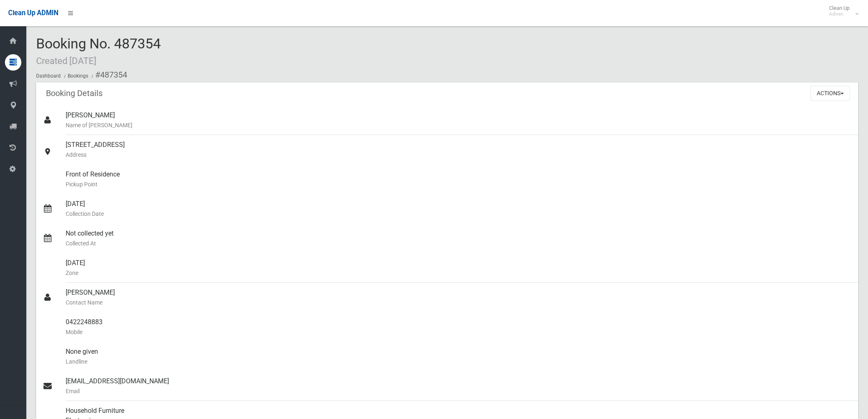 This screenshot has height=419, width=868. I want to click on div: Not collected yet, so click(458, 238).